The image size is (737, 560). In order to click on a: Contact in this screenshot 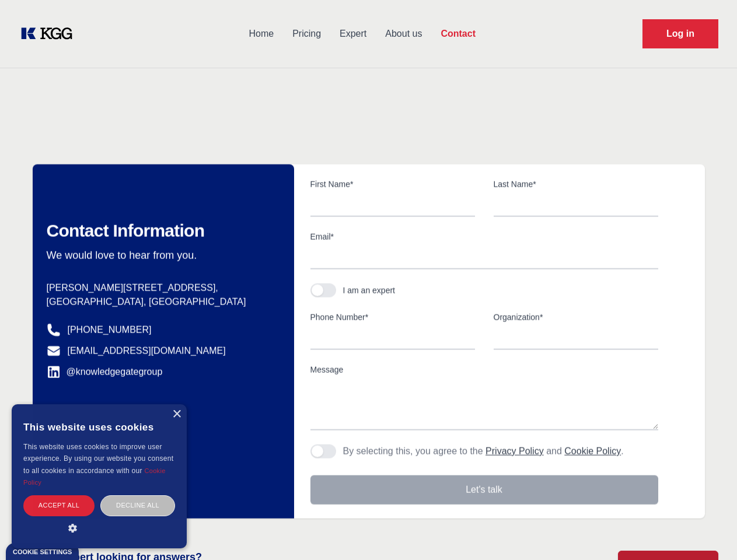, I will do `click(458, 34)`.